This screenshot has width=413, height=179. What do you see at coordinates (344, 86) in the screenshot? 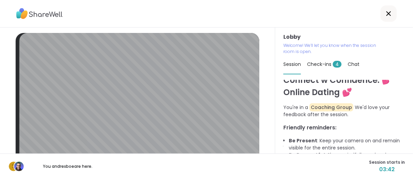
I see `h1: Connect w Confidence: 💕 Online Dating 💕` at bounding box center [344, 86].